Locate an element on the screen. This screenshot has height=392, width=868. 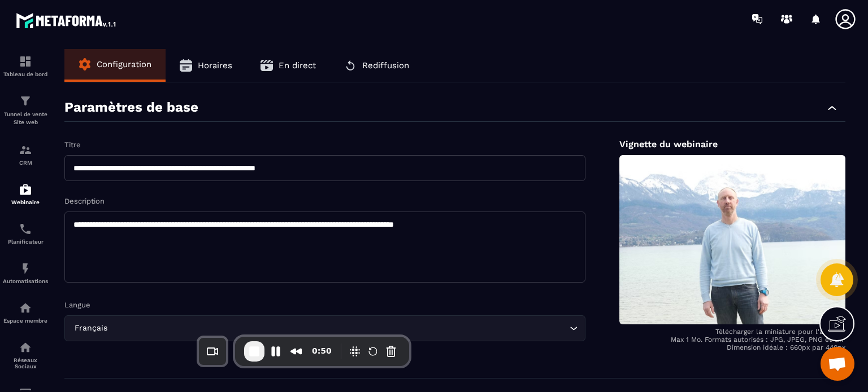
span: Configuration is located at coordinates (124, 64).